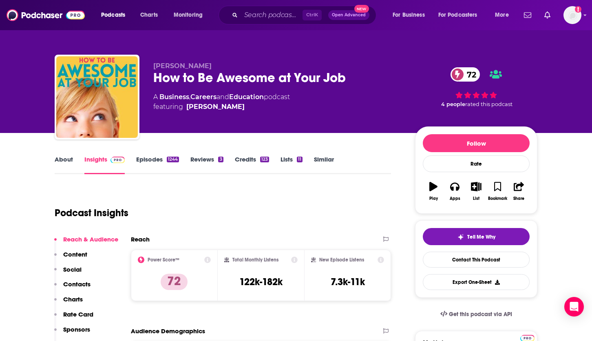 This screenshot has width=592, height=341. What do you see at coordinates (203, 97) in the screenshot?
I see `a: Careers` at bounding box center [203, 97].